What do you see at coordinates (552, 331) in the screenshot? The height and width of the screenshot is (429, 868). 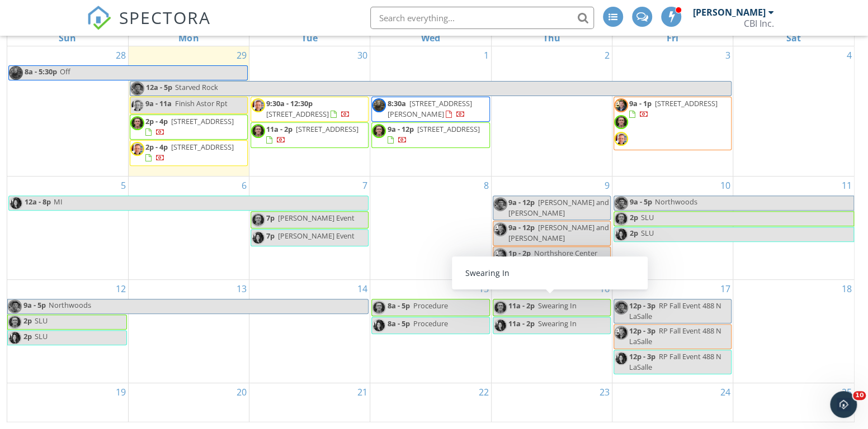 I see `td: Go to October 16, 2025` at bounding box center [552, 331].